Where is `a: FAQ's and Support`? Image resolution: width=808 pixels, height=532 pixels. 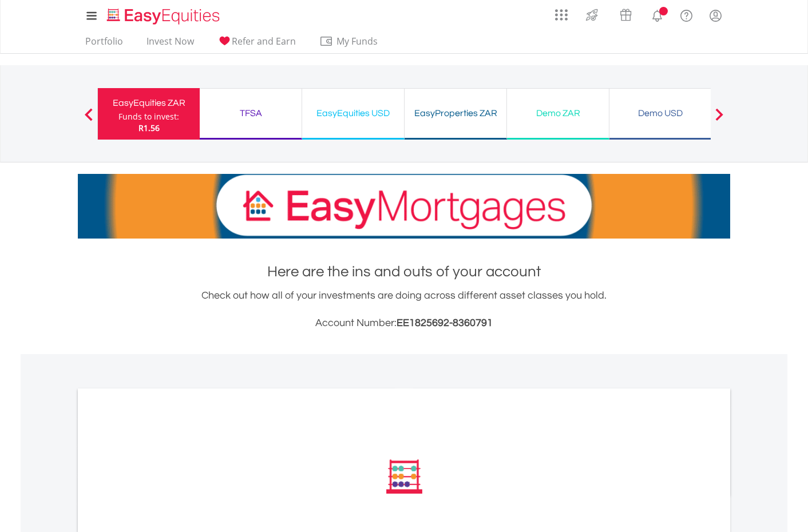
a: FAQ's and Support is located at coordinates (686, 14).